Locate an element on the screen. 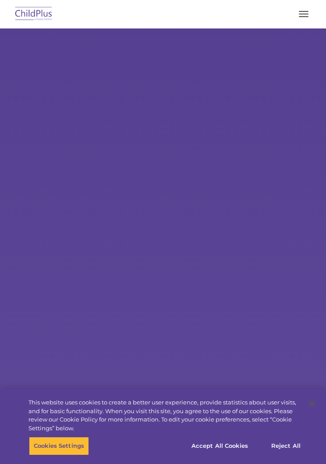  button: Reject All is located at coordinates (285, 446).